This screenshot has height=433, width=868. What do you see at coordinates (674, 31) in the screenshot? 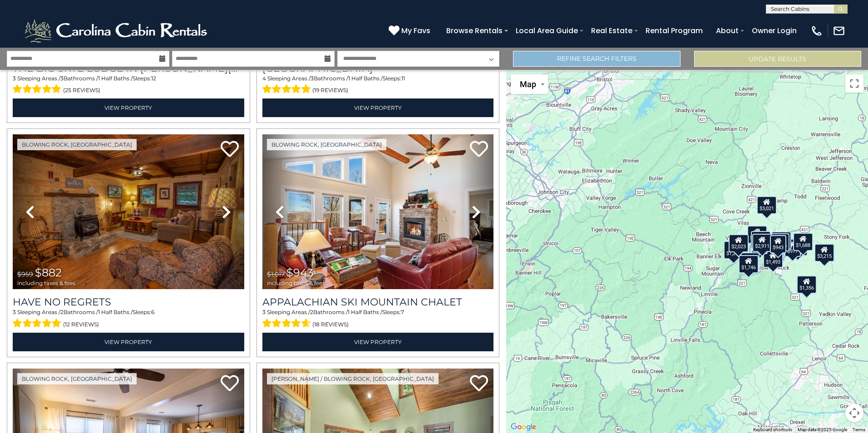
I see `a: Rental Program` at bounding box center [674, 31].